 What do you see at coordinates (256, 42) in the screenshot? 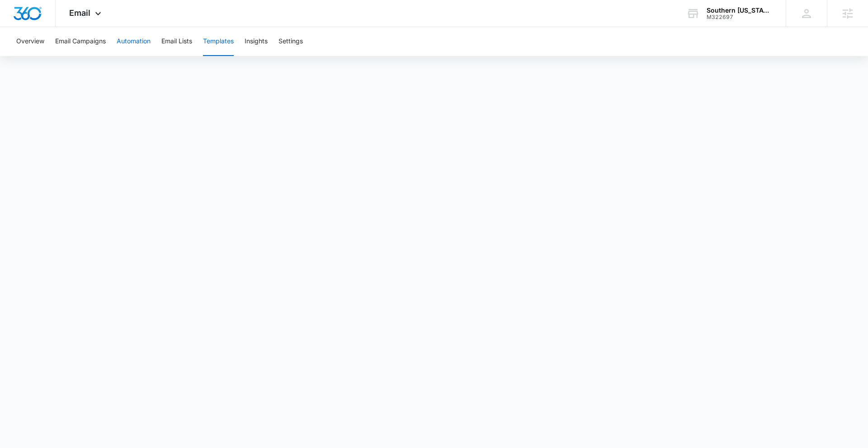
I see `button: Insights` at bounding box center [256, 42].